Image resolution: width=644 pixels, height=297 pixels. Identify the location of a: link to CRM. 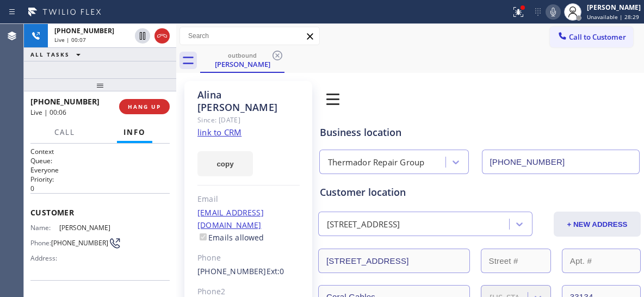
(219, 132).